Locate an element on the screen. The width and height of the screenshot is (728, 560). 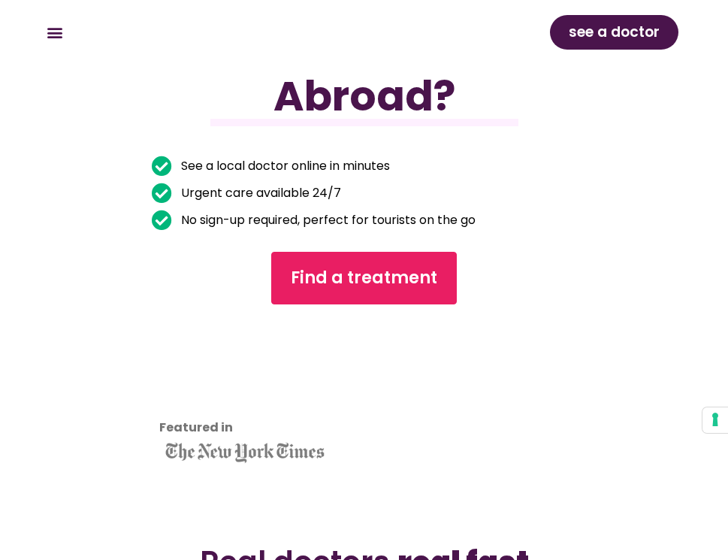
strong: Featured in is located at coordinates (196, 427).